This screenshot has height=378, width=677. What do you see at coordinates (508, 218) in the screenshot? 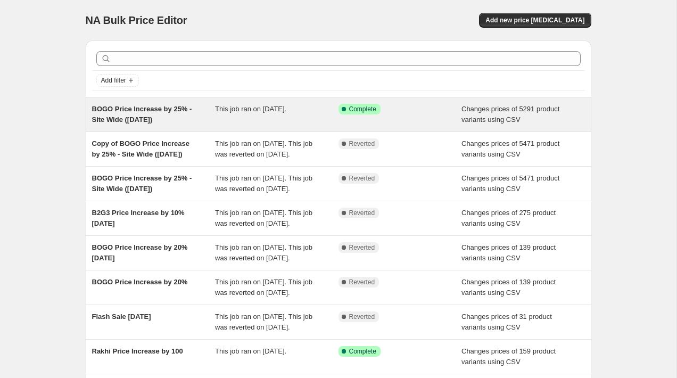
I see `span: Changes prices of 275 product variants using CSV` at bounding box center [508, 218].